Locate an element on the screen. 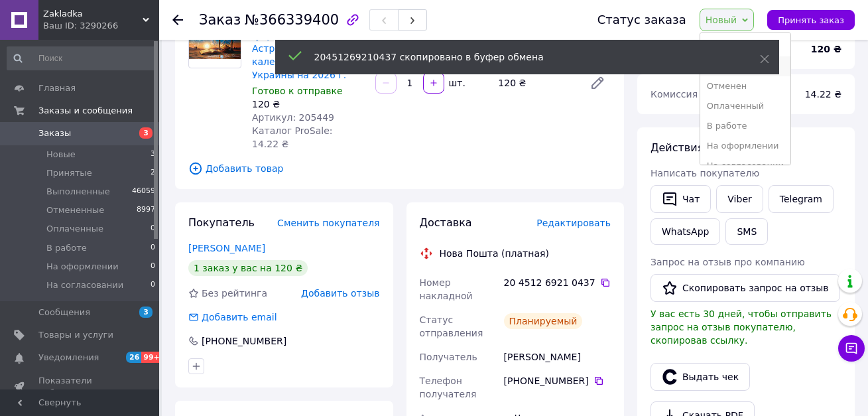  li: Отменен is located at coordinates (746, 86).